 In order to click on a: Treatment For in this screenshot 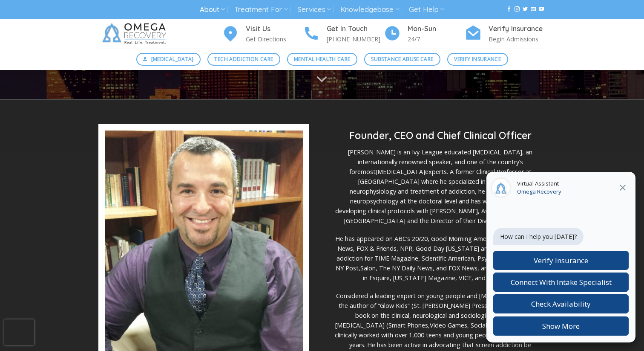, I will do `click(261, 9)`.